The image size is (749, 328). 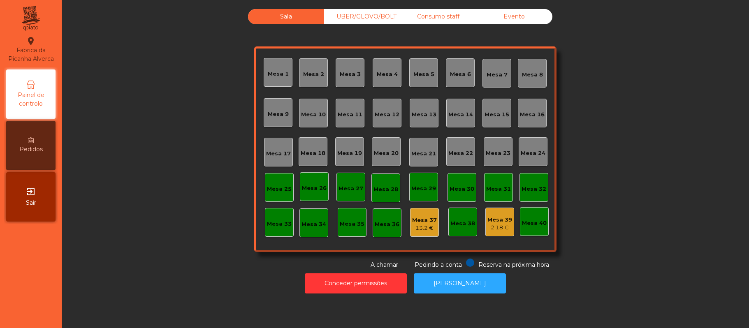 I want to click on div: Mesa 34, so click(x=314, y=225).